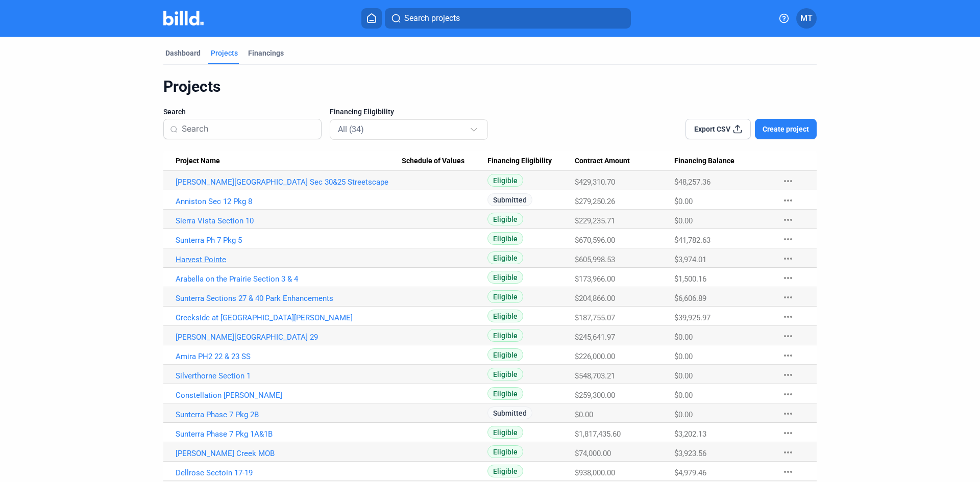 The width and height of the screenshot is (980, 482). I want to click on span: $429,310.70, so click(595, 182).